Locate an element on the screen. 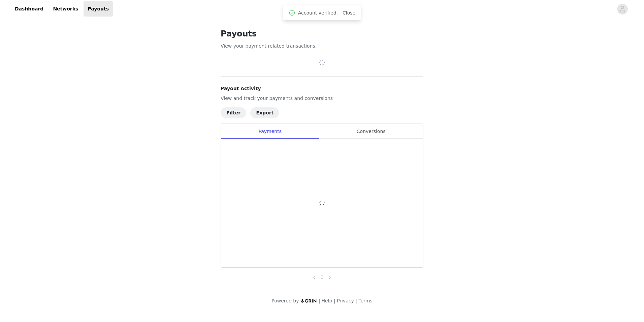  a: Terms is located at coordinates (365, 300).